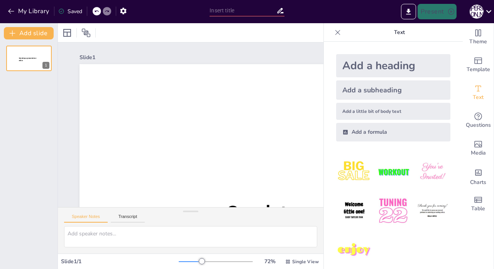  Describe the element at coordinates (478, 42) in the screenshot. I see `span: Theme` at that location.